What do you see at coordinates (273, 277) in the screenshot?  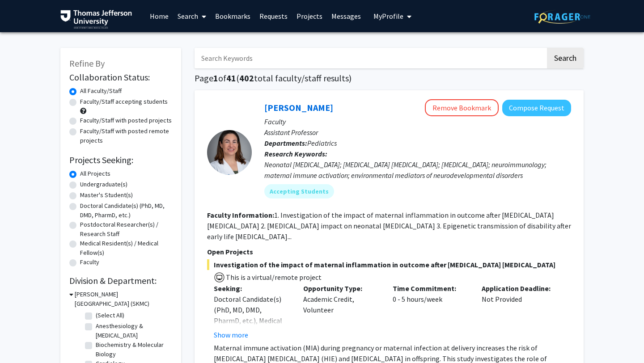 I see `span: This is a virtual/remote project` at bounding box center [273, 277].